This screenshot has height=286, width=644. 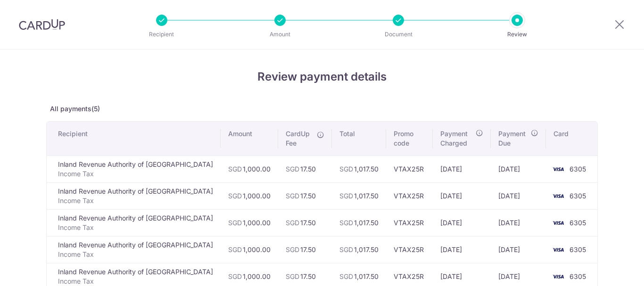 What do you see at coordinates (250, 139) in the screenshot?
I see `th: Amount` at bounding box center [250, 139].